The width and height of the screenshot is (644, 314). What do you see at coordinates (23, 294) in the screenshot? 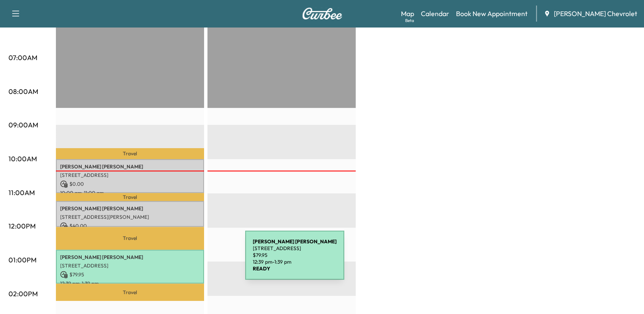
I see `p: 02:00PM` at bounding box center [23, 294].